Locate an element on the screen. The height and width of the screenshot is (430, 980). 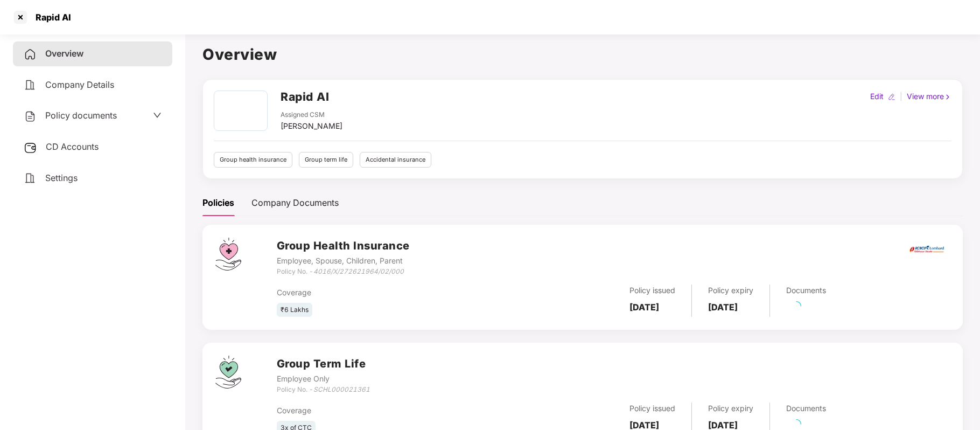
h3: Group Term Life is located at coordinates (323, 364).